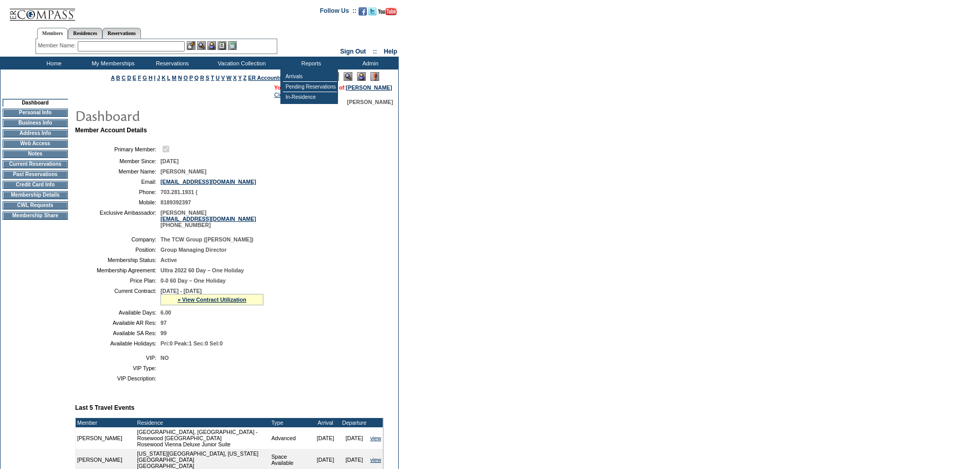 Image resolution: width=980 pixels, height=469 pixels. I want to click on td: My Memberships, so click(111, 62).